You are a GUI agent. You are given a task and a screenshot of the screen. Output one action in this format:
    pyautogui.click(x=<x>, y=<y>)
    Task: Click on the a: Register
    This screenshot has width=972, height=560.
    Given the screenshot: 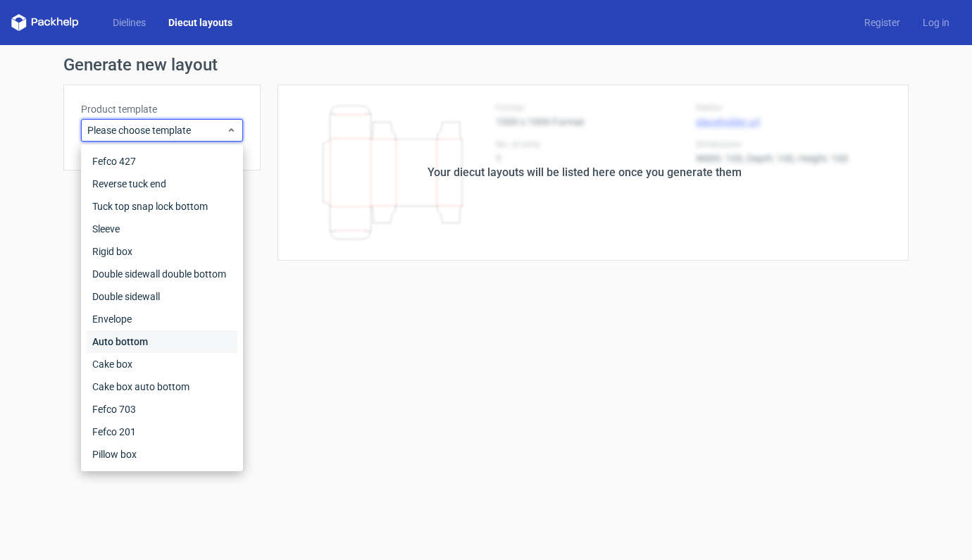 What is the action you would take?
    pyautogui.click(x=882, y=23)
    